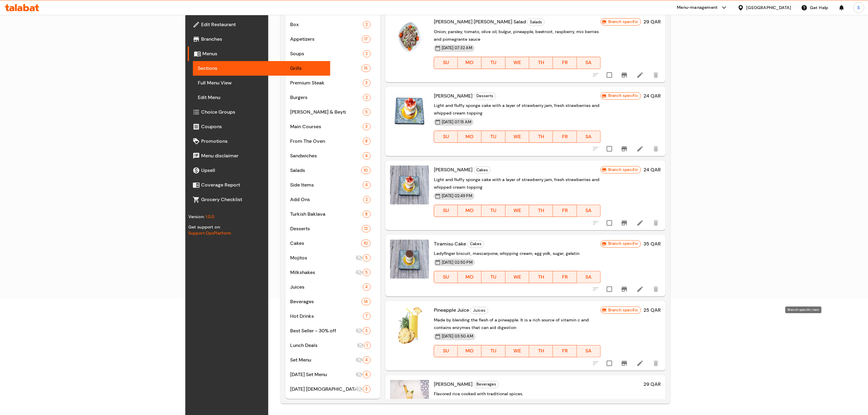 The height and width of the screenshot is (415, 868). I want to click on span: Add Ons, so click(327, 200).